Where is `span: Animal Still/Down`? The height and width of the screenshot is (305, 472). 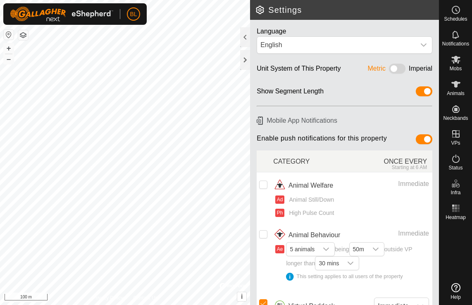
span: Animal Still/Down is located at coordinates (310, 199).